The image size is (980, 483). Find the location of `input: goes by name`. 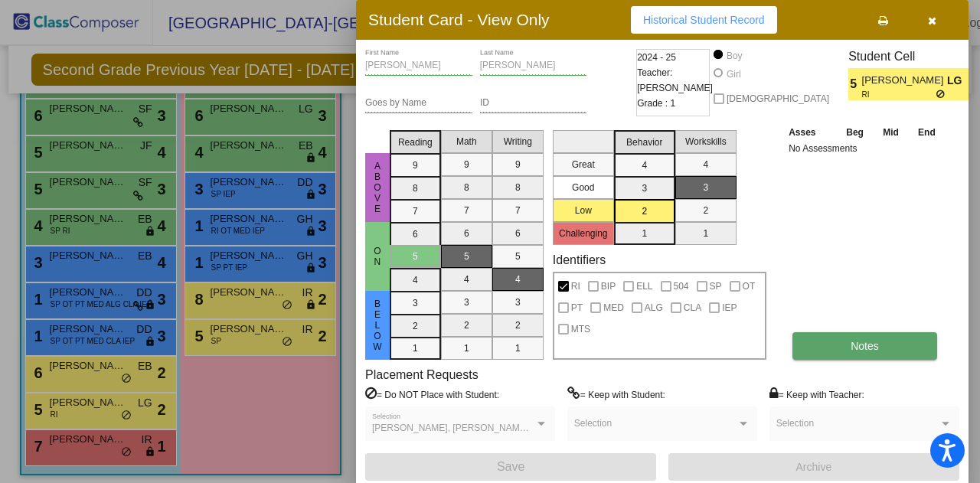

input: goes by name is located at coordinates (419, 103).